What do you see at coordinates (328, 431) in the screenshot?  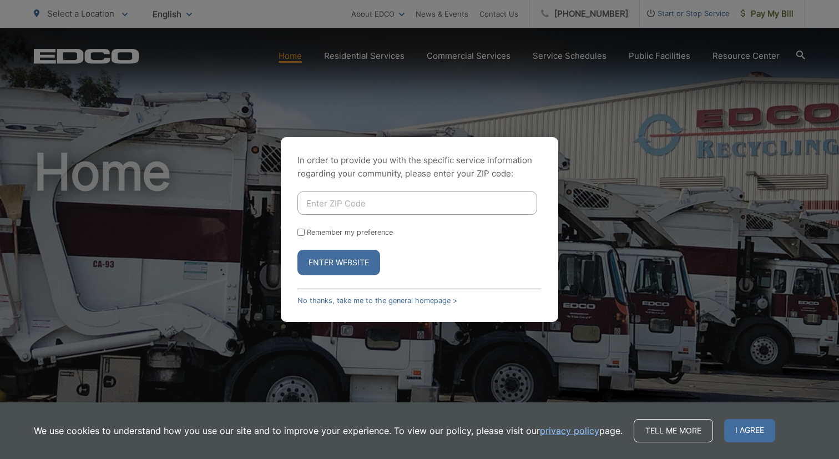 I see `p: We use cookies to understand how you use our site and to improve your experience. To view our pol...` at bounding box center [328, 431].